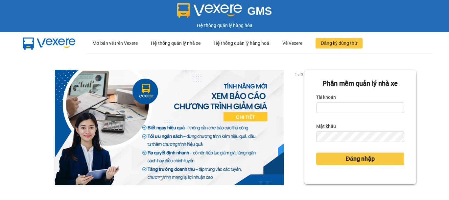 The height and width of the screenshot is (200, 449). Describe the element at coordinates (299, 74) in the screenshot. I see `p: 1 of 3` at that location.